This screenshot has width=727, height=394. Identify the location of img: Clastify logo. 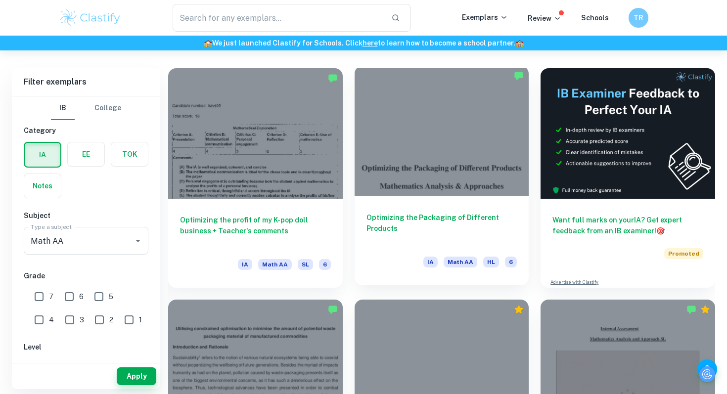
(90, 18).